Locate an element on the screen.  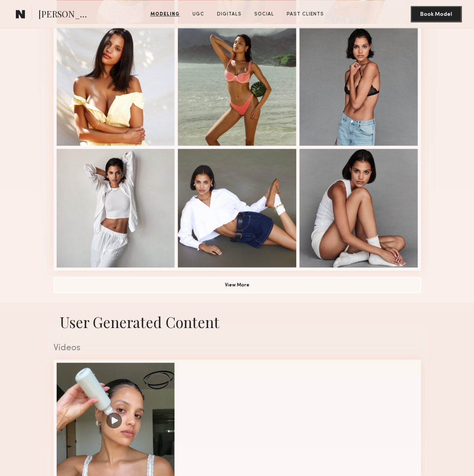
a: Social is located at coordinates (264, 14).